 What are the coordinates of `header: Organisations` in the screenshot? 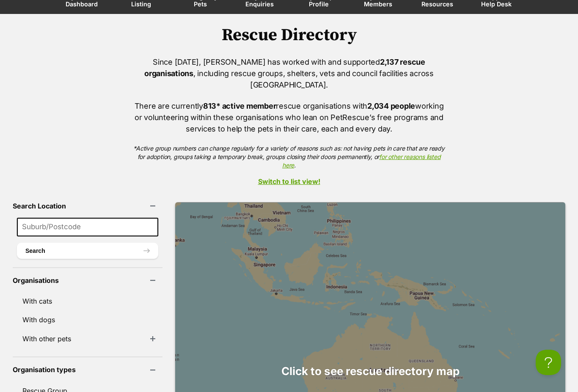 It's located at (87, 281).